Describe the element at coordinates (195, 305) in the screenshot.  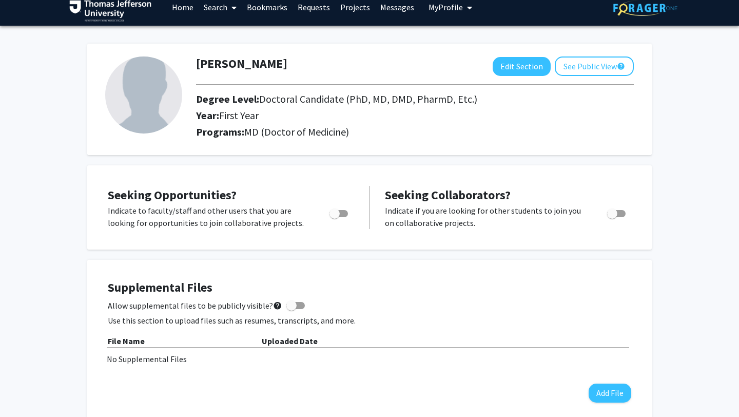
I see `span: Allow supplemental files to be publicly visible?` at that location.